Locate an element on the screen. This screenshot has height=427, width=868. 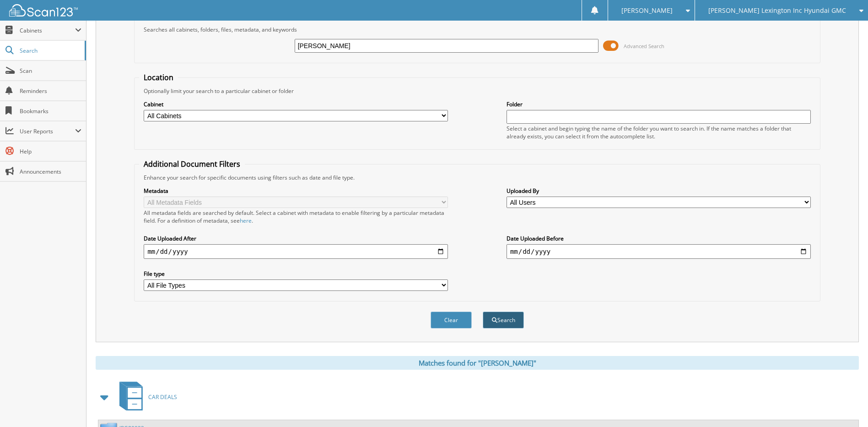
legend: Location is located at coordinates (159, 77).